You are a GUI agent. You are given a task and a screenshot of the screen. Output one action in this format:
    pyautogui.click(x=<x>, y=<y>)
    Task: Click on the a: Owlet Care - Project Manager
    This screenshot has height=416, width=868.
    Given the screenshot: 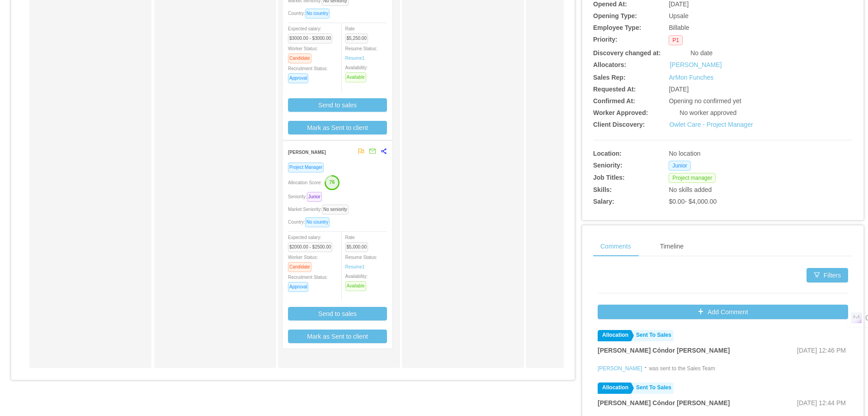 What is the action you would take?
    pyautogui.click(x=711, y=124)
    